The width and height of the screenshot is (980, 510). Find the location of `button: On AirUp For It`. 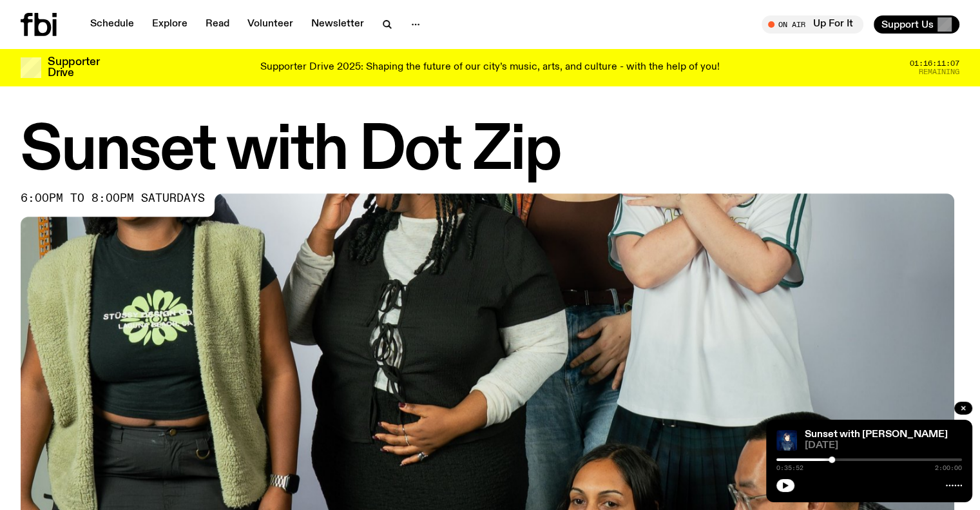

button: On AirUp For It is located at coordinates (813, 24).